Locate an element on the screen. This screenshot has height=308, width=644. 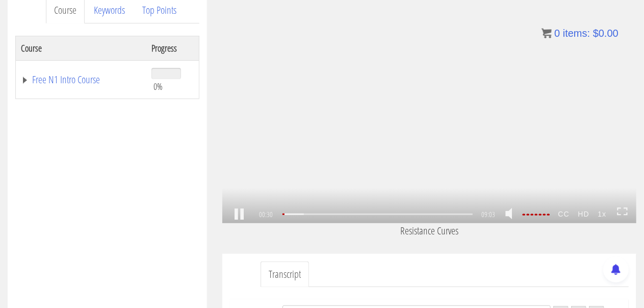
span: 0% is located at coordinates (158, 86).